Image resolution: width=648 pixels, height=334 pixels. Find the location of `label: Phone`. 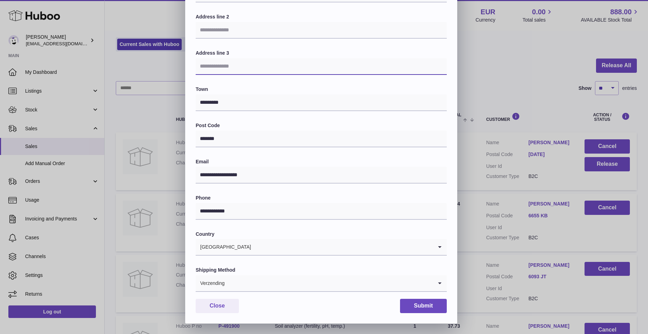

label: Phone is located at coordinates (321, 198).